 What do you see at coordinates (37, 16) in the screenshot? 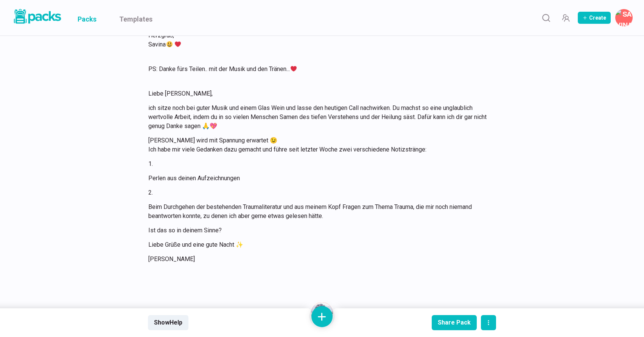
I see `img: Packs logo` at bounding box center [37, 16].